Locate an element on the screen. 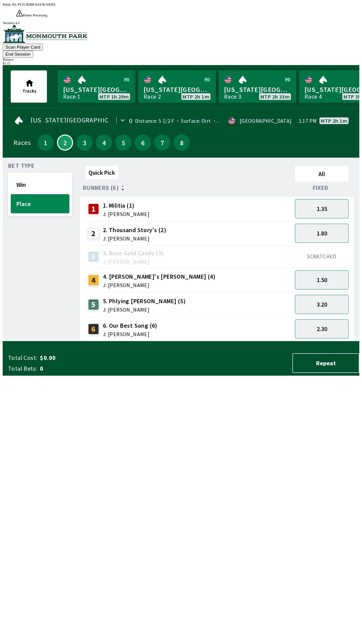 The height and width of the screenshot is (644, 362). button: 6 is located at coordinates (143, 143).